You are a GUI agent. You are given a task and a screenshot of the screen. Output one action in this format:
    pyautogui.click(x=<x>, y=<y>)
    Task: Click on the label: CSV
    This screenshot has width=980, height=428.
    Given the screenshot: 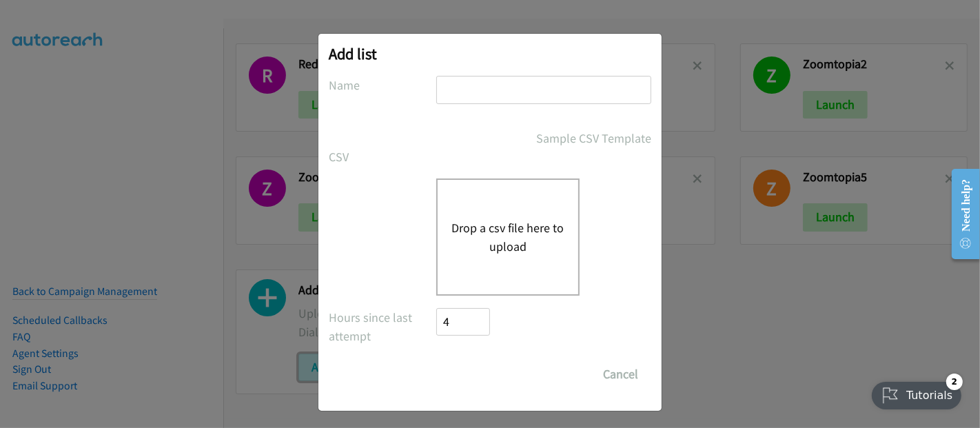 What is the action you would take?
    pyautogui.click(x=382, y=156)
    